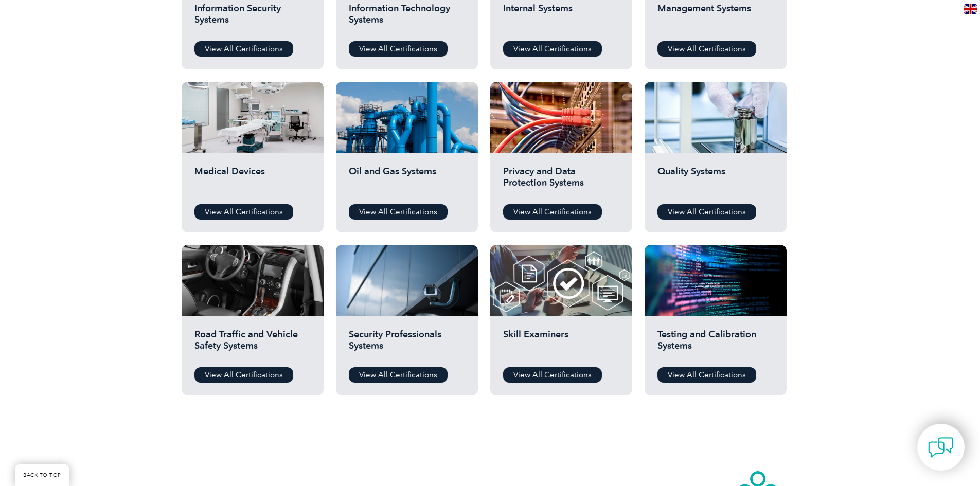  Describe the element at coordinates (407, 344) in the screenshot. I see `h2: Security Professionals Systems` at that location.